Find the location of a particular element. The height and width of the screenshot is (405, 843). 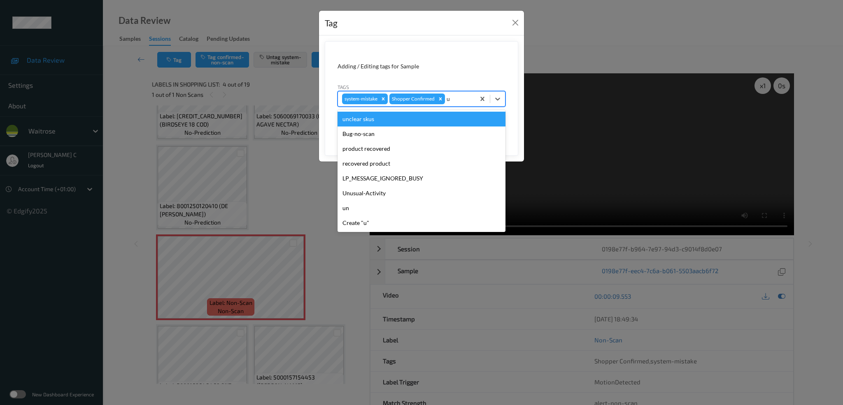

div: Adding / Editing tags for Sample is located at coordinates (421, 66).